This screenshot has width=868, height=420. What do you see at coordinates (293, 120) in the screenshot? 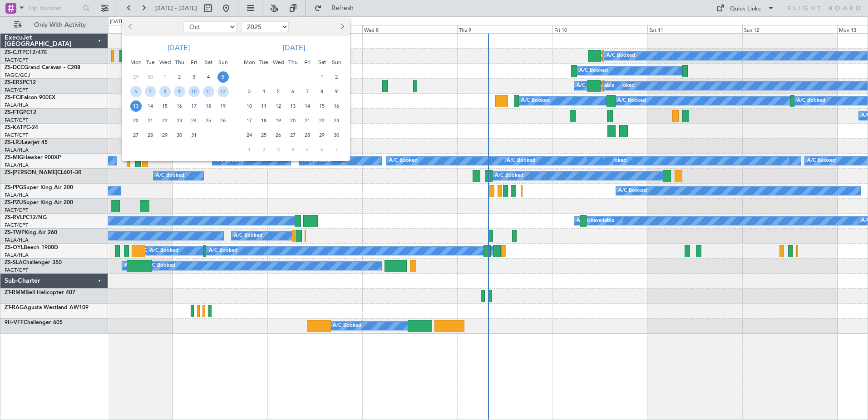
I see `div: 20-11-2025` at bounding box center [293, 120].